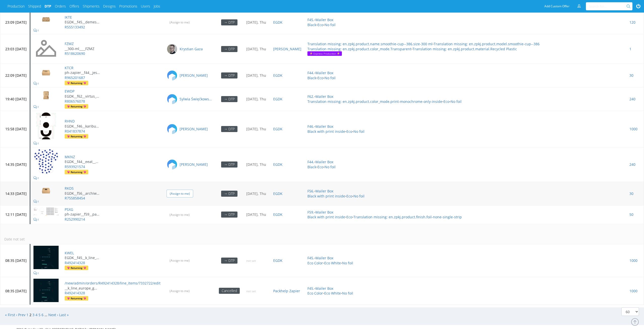  Describe the element at coordinates (64, 315) in the screenshot. I see `a: Last »` at that location.